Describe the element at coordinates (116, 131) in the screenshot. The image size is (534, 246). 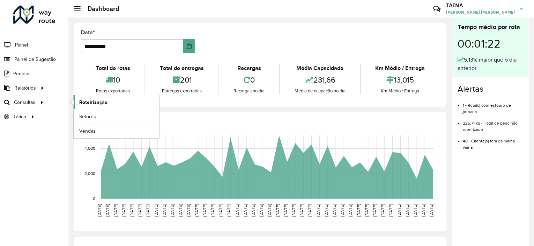
I see `a: Vendas` at that location.